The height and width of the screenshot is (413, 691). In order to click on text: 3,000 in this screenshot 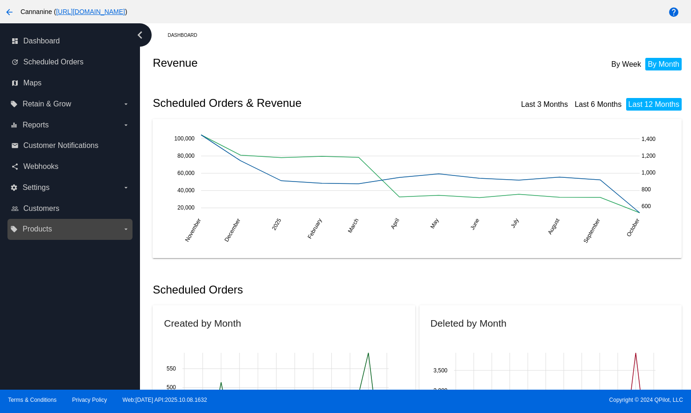, I will do `click(440, 390)`.